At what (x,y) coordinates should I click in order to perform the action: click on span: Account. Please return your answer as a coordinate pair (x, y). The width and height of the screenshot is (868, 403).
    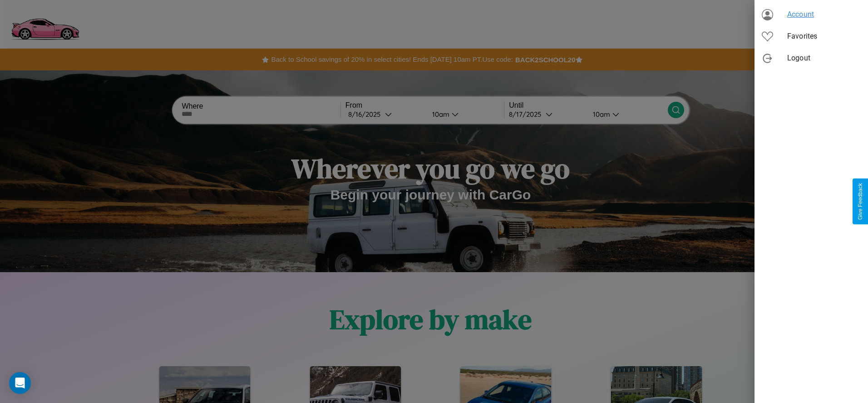
    Looking at the image, I should click on (824, 15).